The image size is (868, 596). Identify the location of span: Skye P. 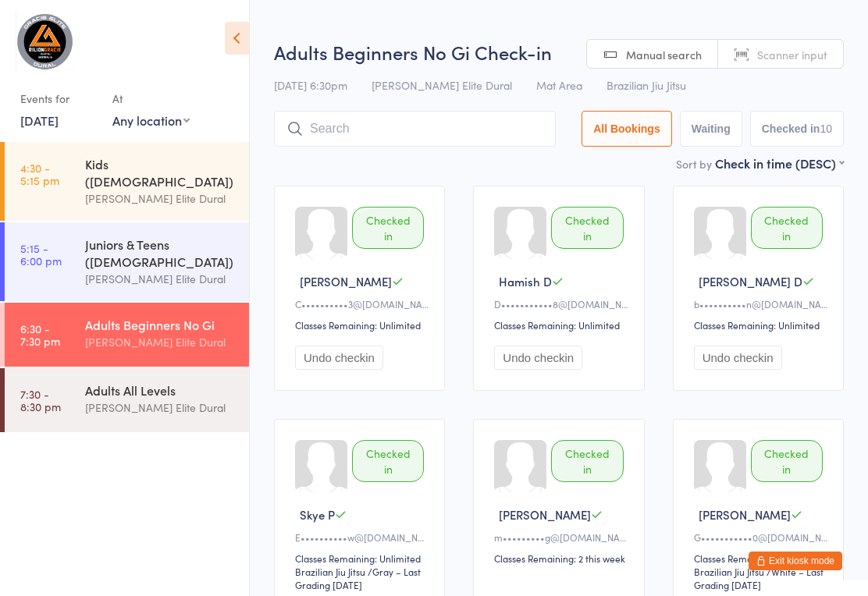
(317, 514).